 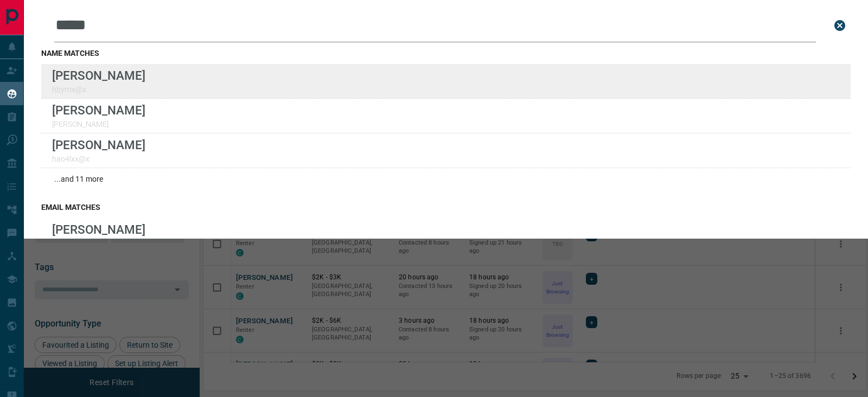 What do you see at coordinates (446, 207) in the screenshot?
I see `h3: email matches` at bounding box center [446, 207].